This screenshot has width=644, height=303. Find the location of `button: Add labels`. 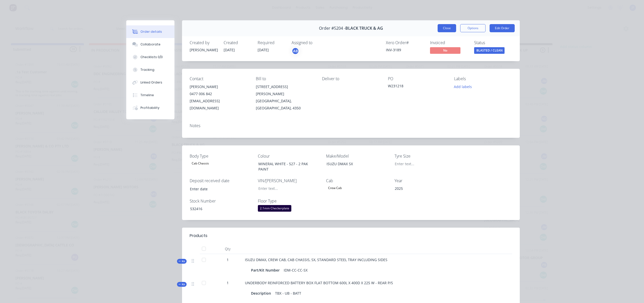

button: Add labels is located at coordinates (463, 87).